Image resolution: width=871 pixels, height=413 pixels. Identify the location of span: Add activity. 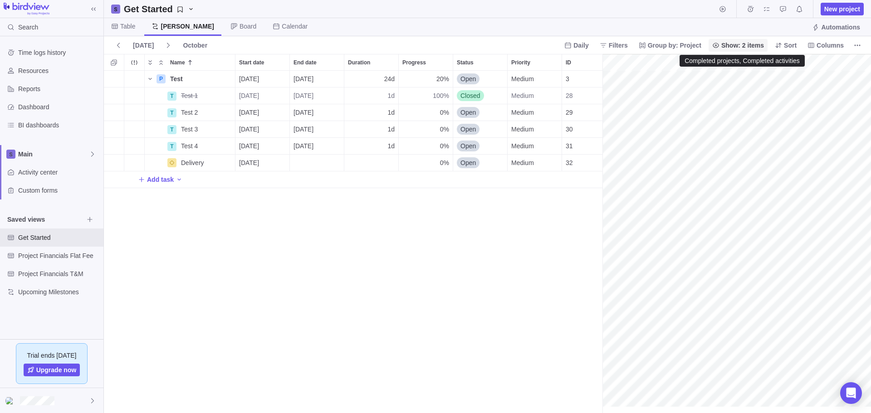
(179, 180).